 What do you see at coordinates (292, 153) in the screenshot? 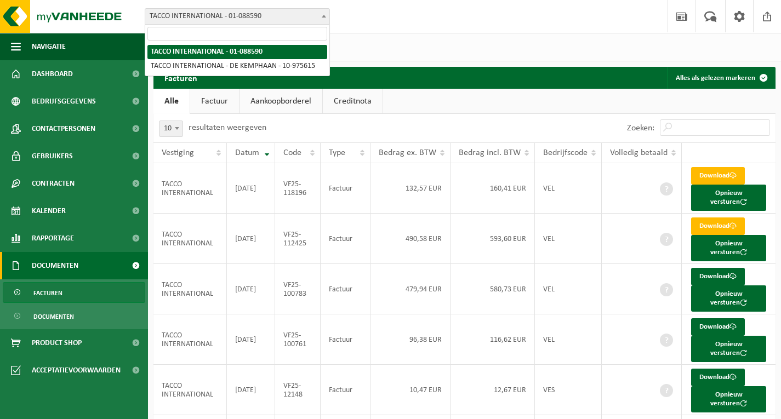
I see `span: Code` at bounding box center [292, 153].